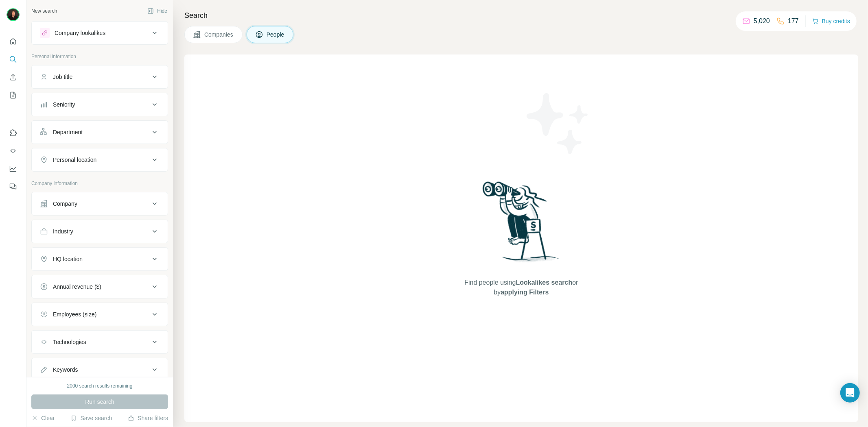 This screenshot has width=868, height=427. Describe the element at coordinates (100, 77) in the screenshot. I see `button: Job title` at that location.